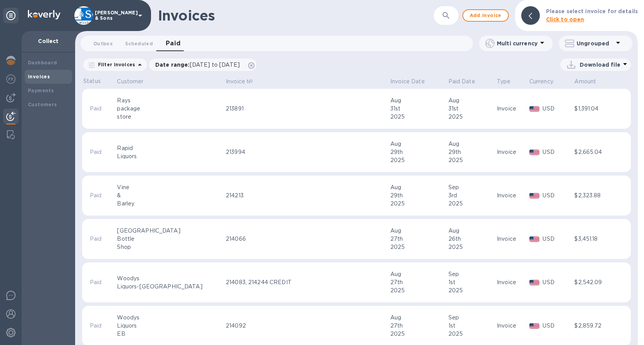 This screenshot has width=644, height=345. I want to click on b: Dashboard, so click(43, 63).